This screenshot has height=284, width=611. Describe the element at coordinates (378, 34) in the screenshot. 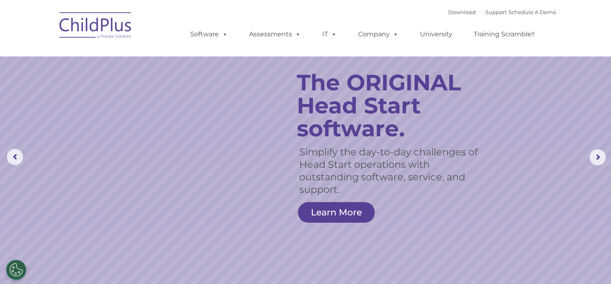

I see `a: Company` at that location.